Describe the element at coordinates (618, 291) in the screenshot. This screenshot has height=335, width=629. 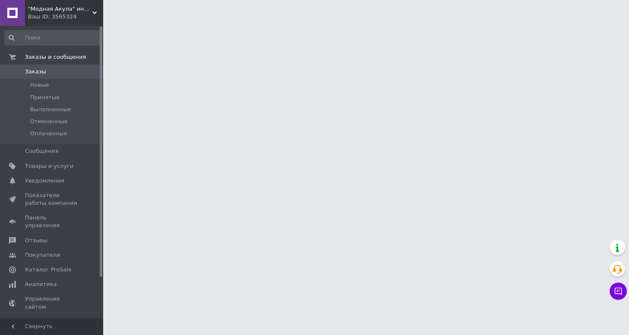
I see `button: Чат с покупателем` at that location.